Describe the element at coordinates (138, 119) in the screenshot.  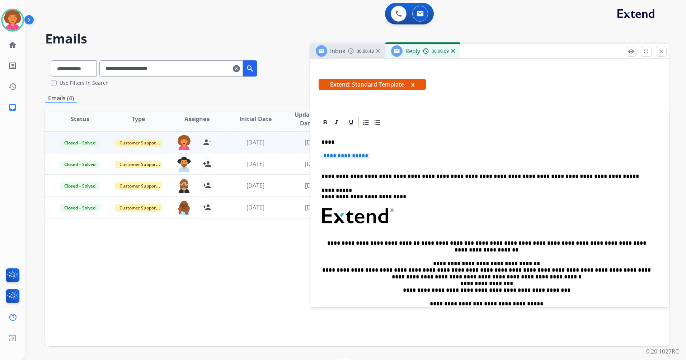
I see `span: Type` at that location.